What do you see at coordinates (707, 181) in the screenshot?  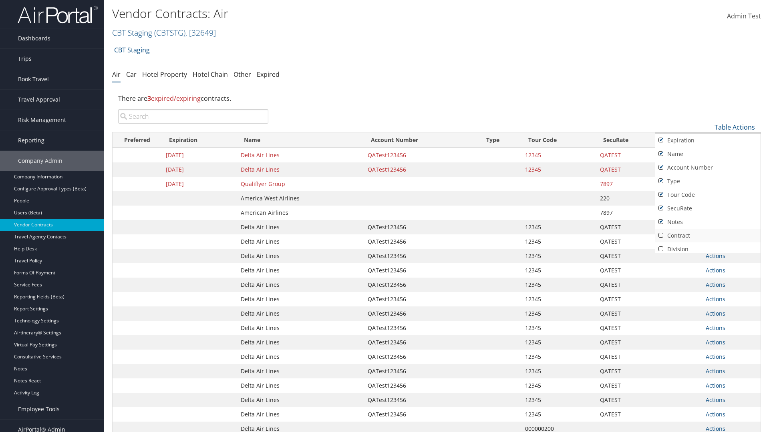 I see `a: Type` at bounding box center [707, 181].